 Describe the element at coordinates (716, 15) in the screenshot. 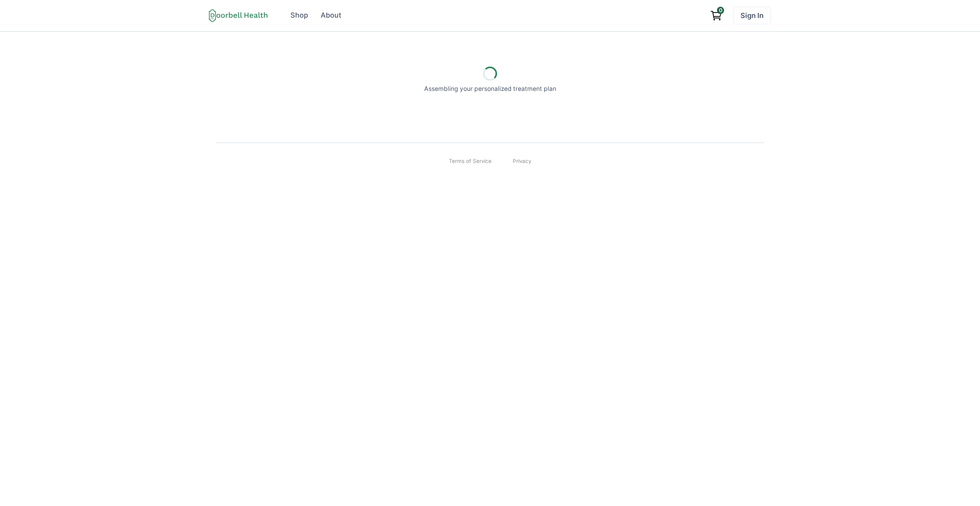

I see `a: View cart` at that location.